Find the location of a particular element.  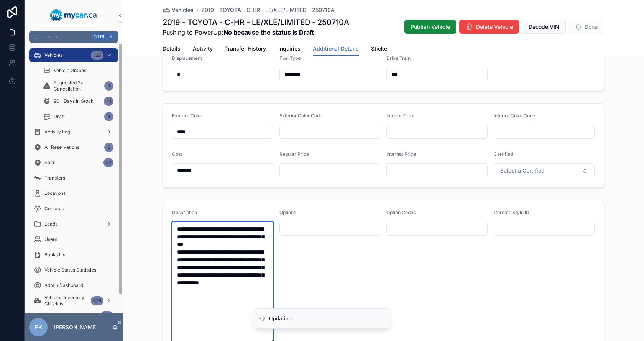

span: Pushing to PowerUp: is located at coordinates (256, 32).